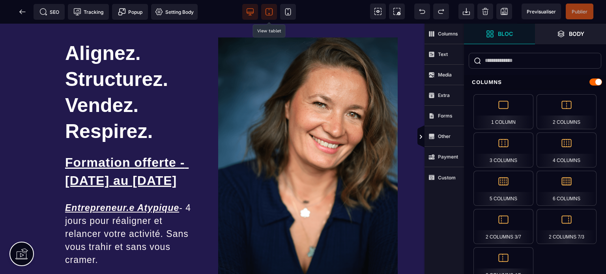  I want to click on strong: Forms, so click(445, 116).